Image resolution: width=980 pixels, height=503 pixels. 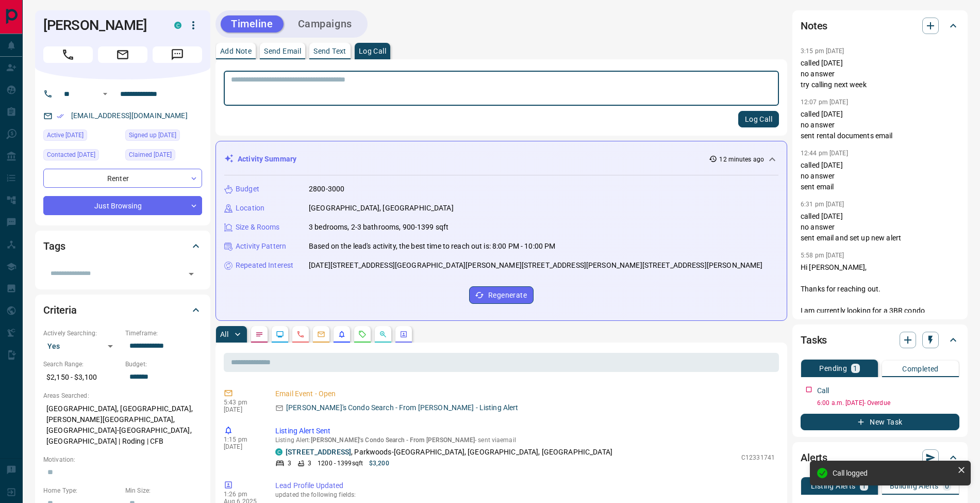 I want to click on p: Listing Alert Sent, so click(x=525, y=431).